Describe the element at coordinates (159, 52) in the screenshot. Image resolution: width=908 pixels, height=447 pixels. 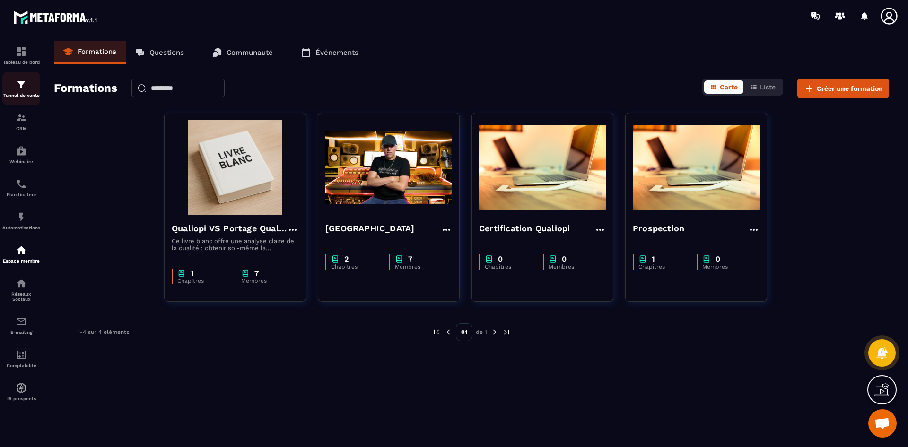
I see `a: Questions` at that location.